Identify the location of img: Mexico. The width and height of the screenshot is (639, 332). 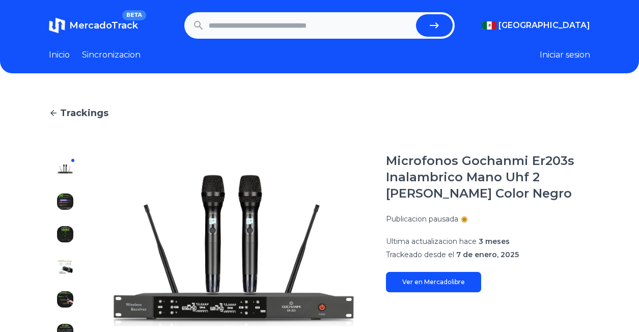
(489, 25).